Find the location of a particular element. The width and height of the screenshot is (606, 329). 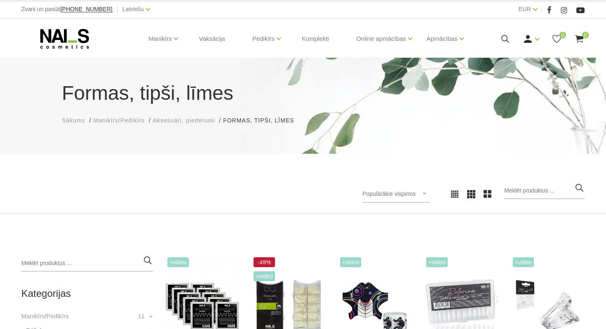

span: Populārākie vispirms is located at coordinates (389, 194).